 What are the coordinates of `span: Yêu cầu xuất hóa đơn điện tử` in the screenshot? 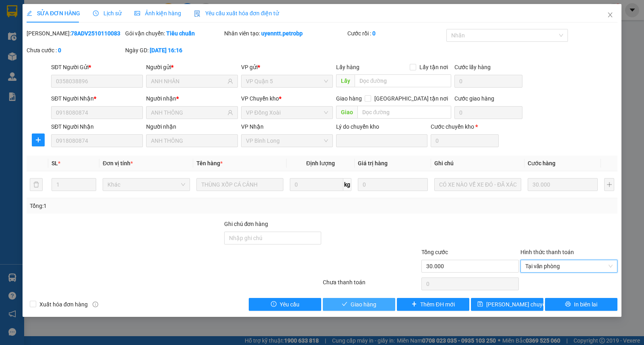 It's located at (237, 13).